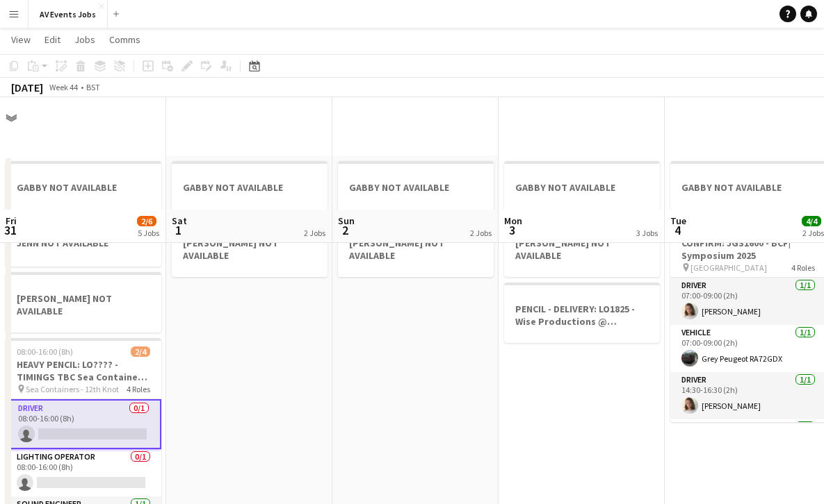 This screenshot has height=504, width=824. Describe the element at coordinates (85, 40) in the screenshot. I see `span: Jobs` at that location.